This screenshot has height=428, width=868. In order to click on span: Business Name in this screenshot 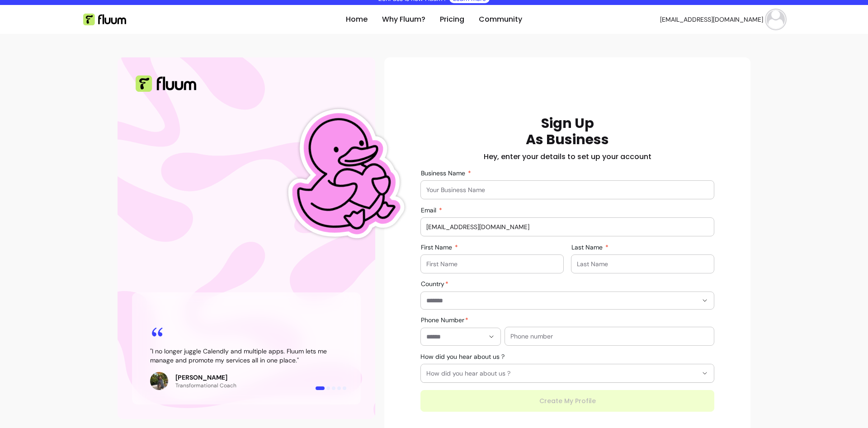, I will do `click(444, 173)`.